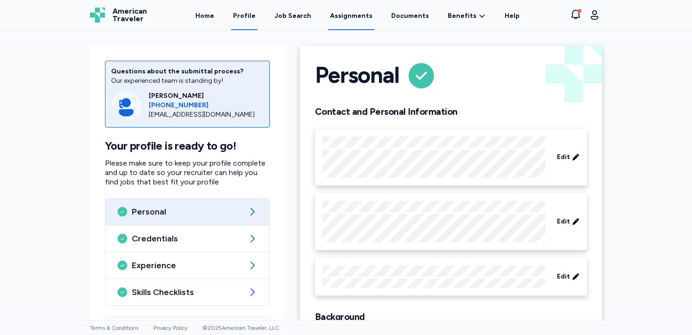 This screenshot has height=335, width=692. Describe the element at coordinates (451, 317) in the screenshot. I see `h2: Background` at that location.